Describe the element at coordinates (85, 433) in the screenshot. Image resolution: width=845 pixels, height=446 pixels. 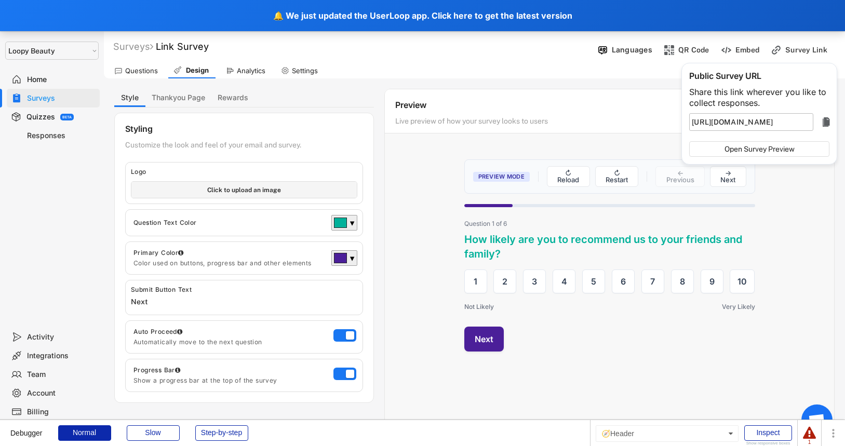
I see `div: Normal` at that location.